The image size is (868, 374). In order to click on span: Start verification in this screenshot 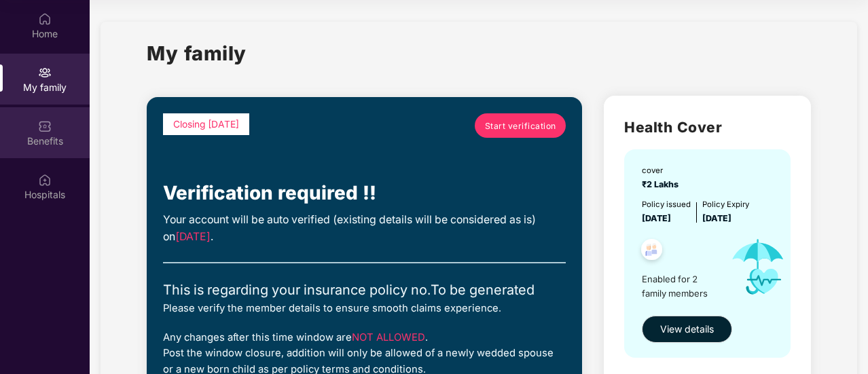, I will do `click(520, 125)`.